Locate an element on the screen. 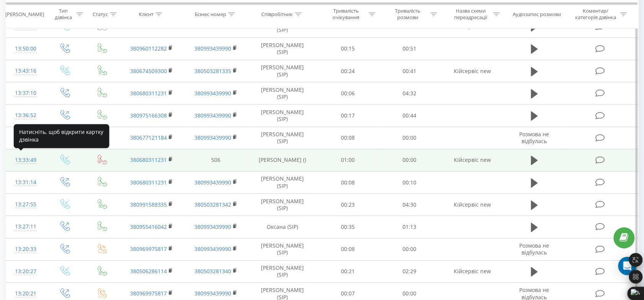 The image size is (644, 300). td: 00:24 is located at coordinates (347, 72).